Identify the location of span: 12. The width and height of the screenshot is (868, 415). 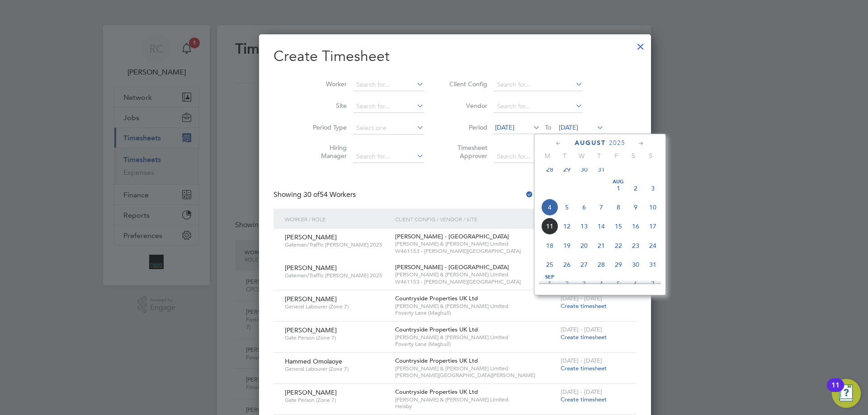
(567, 226).